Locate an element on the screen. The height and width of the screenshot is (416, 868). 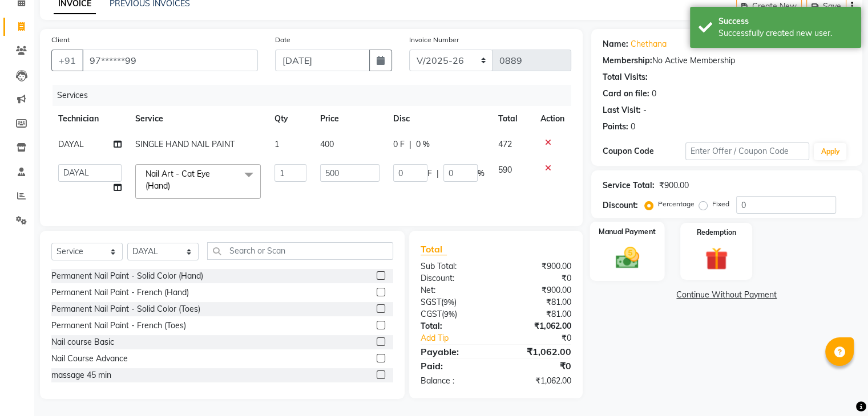
div: Paid: is located at coordinates (454, 366).